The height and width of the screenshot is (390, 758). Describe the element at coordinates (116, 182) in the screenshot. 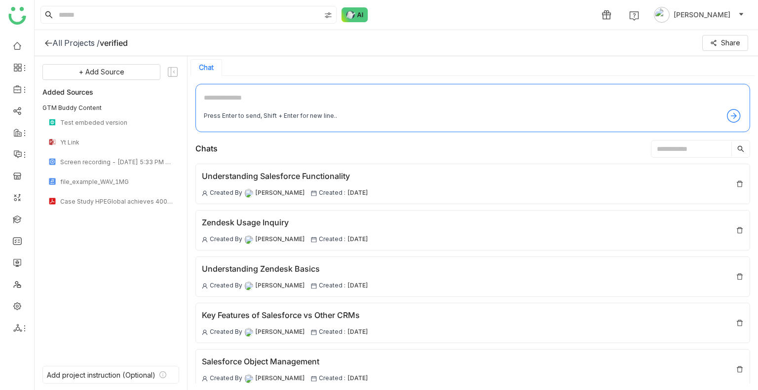

I see `div: file_example_WAV_1MG` at that location.